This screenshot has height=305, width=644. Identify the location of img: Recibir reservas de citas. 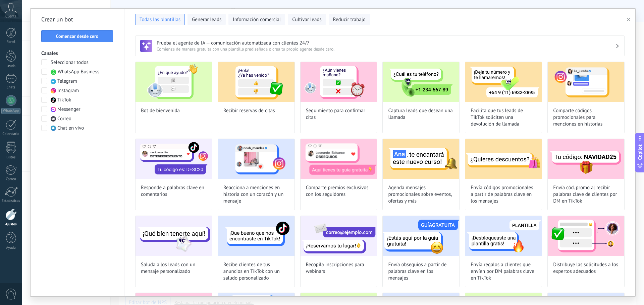
(256, 82).